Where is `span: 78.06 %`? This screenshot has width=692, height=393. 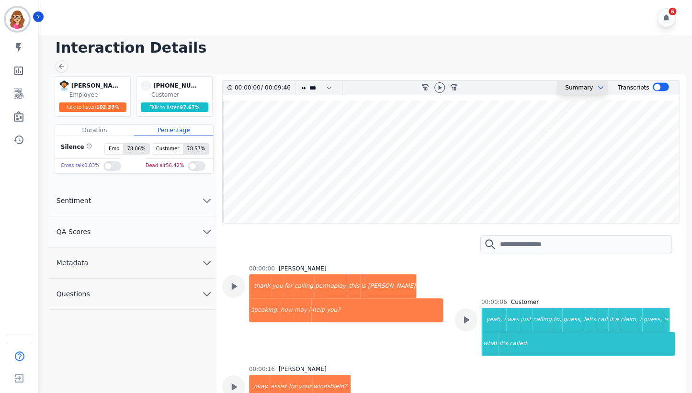 span: 78.06 % is located at coordinates (136, 149).